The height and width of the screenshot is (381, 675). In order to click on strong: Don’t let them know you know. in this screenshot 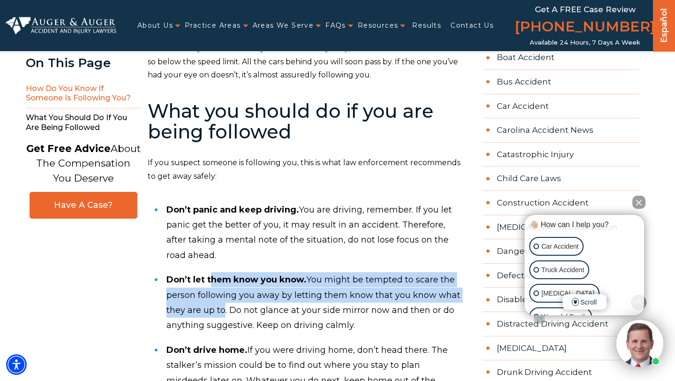, I will do `click(236, 279)`.